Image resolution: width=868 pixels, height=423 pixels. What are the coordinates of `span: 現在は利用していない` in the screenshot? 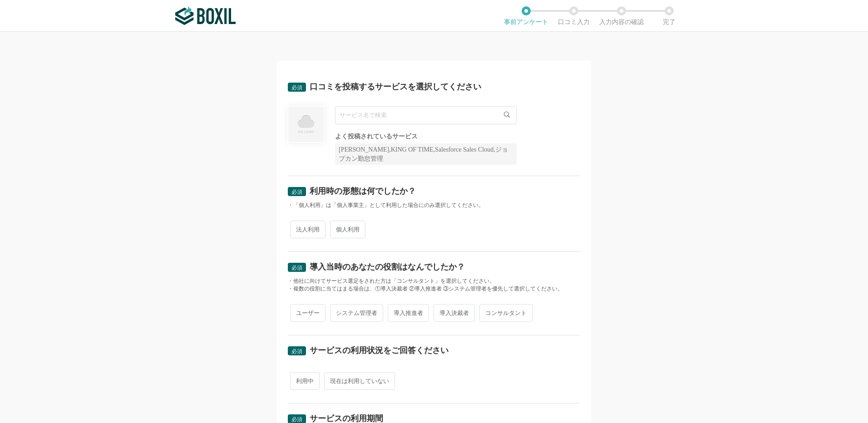 It's located at (360, 381).